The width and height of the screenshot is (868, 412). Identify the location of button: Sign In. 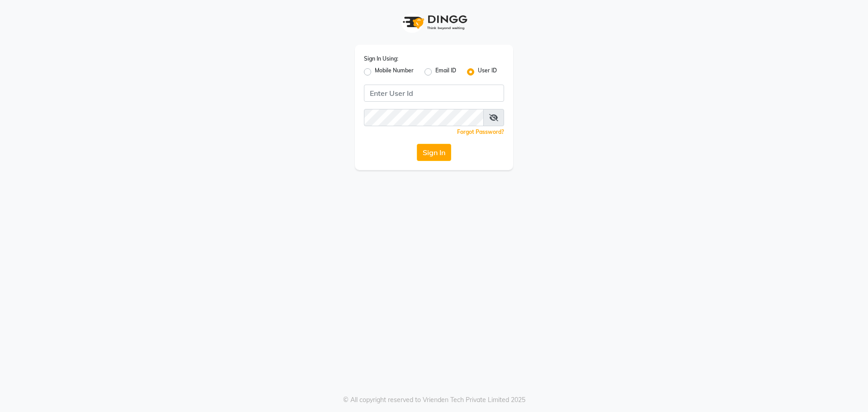
(434, 152).